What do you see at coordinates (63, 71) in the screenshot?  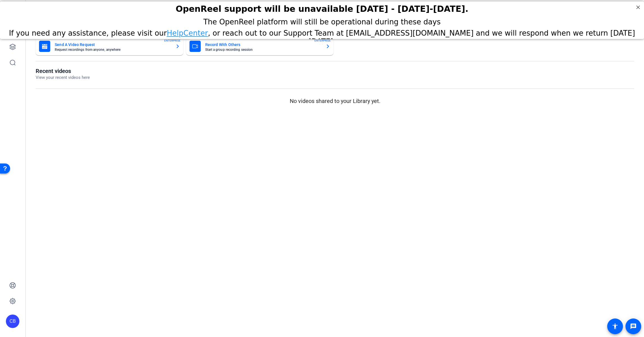 I see `h1: Recent videos` at bounding box center [63, 71].